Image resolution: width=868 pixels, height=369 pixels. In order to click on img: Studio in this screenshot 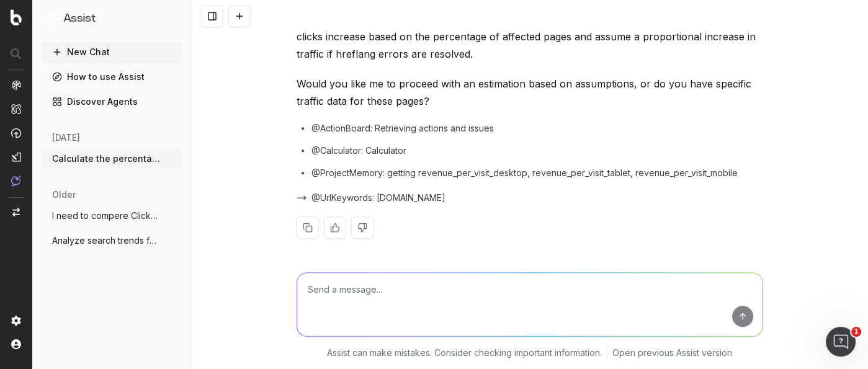, I will do `click(16, 157)`.